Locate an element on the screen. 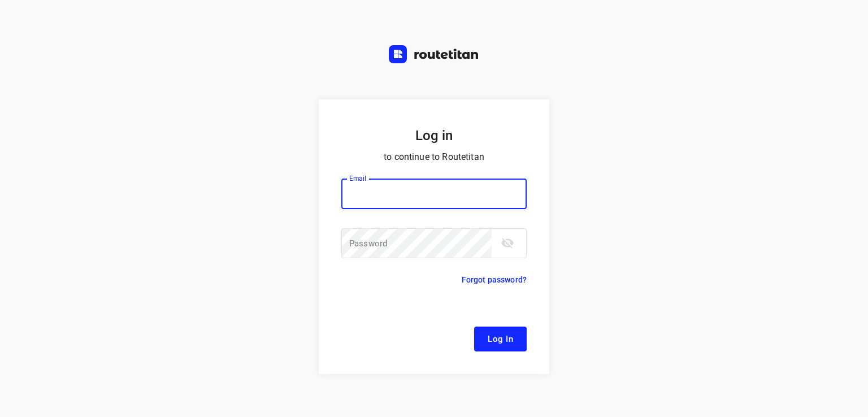 This screenshot has height=417, width=868. button: toggle password visibility is located at coordinates (507, 243).